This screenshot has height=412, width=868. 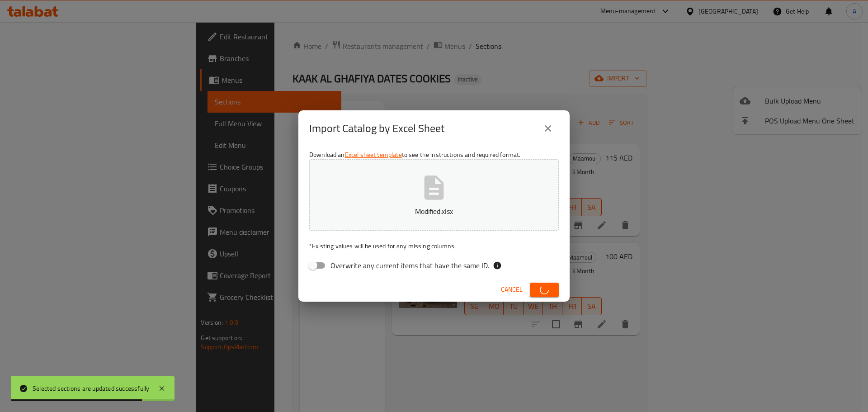 I want to click on span: Cancel, so click(x=512, y=290).